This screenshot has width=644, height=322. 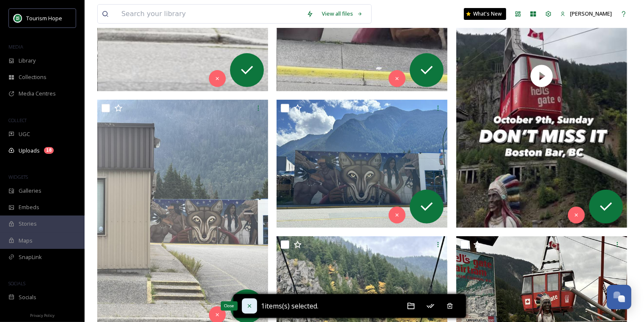 What do you see at coordinates (29, 151) in the screenshot?
I see `span: Uploads` at bounding box center [29, 151].